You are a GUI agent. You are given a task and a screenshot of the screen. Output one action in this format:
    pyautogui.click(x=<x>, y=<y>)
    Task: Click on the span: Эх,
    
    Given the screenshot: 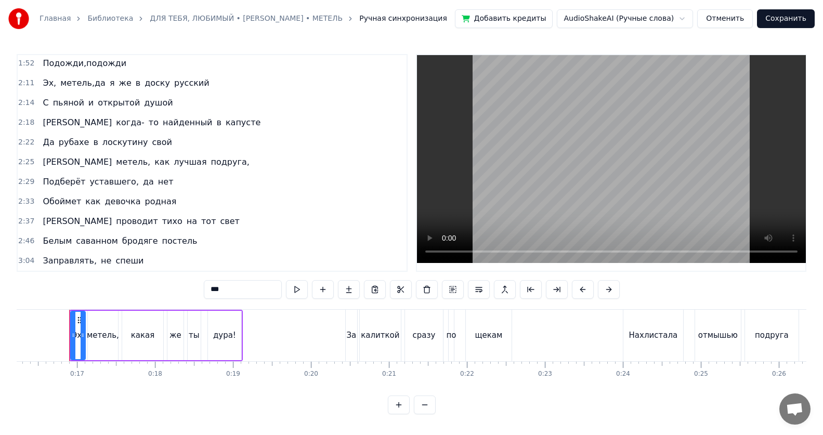 What is the action you would take?
    pyautogui.click(x=49, y=83)
    